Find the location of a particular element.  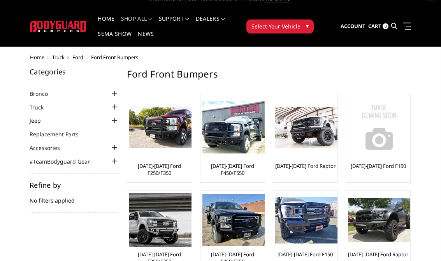

span: Home is located at coordinates (37, 57).